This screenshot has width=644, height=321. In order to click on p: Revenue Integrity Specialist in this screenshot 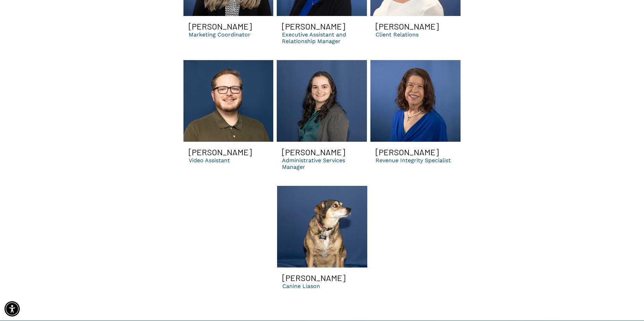, I will do `click(413, 160)`.